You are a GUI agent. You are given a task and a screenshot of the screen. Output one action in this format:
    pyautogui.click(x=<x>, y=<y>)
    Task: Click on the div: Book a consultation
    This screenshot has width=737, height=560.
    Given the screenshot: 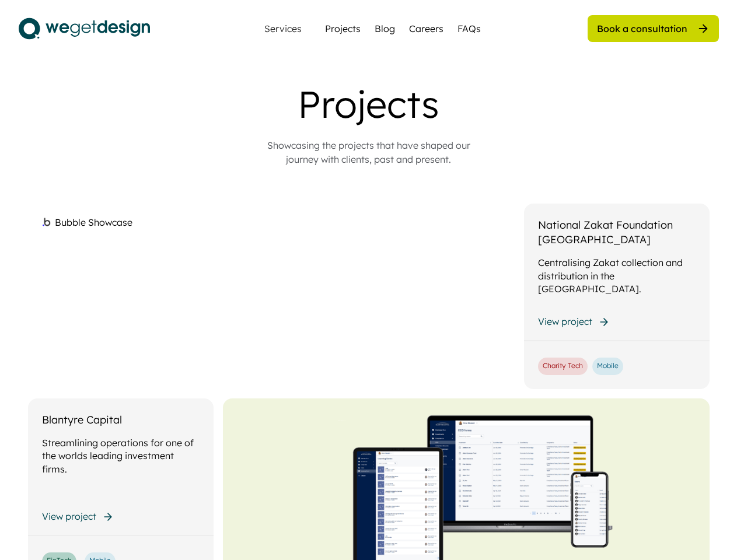 What is the action you would take?
    pyautogui.click(x=642, y=28)
    